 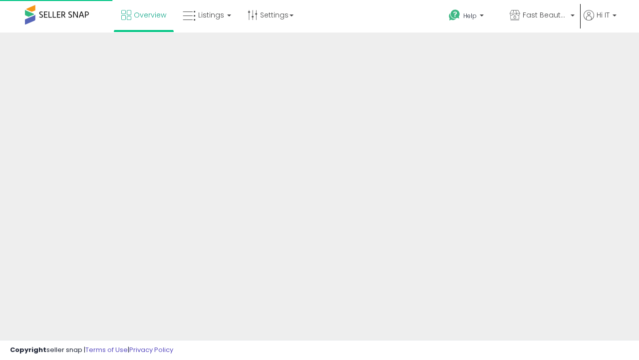 What do you see at coordinates (600, 21) in the screenshot?
I see `a: Hi IT` at bounding box center [600, 21].